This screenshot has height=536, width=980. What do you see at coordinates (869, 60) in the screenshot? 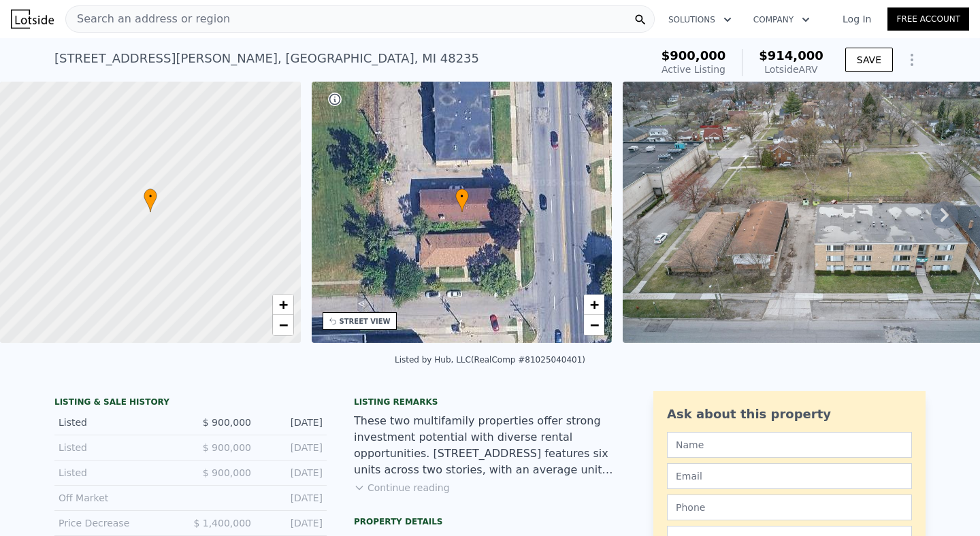
I see `button: SAVE` at bounding box center [869, 60].